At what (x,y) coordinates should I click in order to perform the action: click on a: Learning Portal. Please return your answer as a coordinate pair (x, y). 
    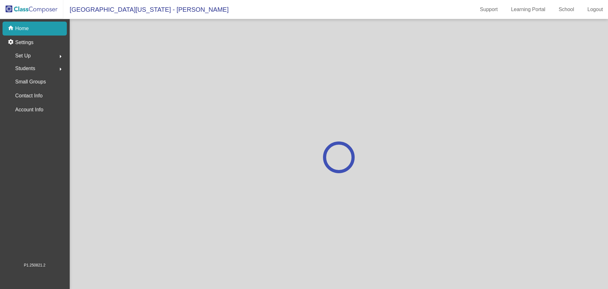
    Looking at the image, I should click on (528, 10).